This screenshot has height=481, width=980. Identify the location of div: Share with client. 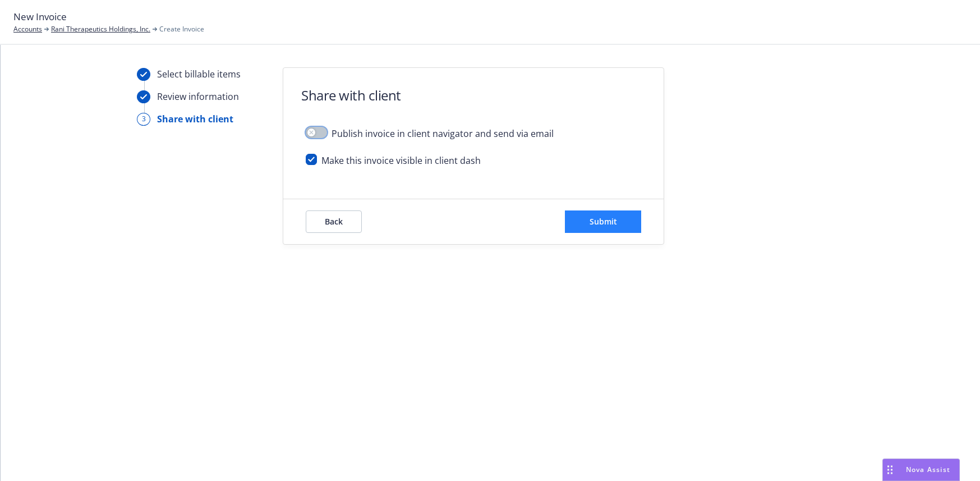
(195, 119).